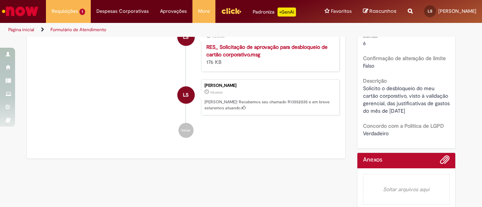  I want to click on span: Verdadeiro, so click(376, 134).